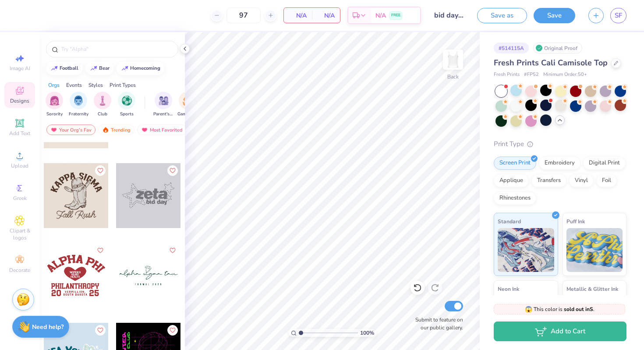  I want to click on label: Submit to feature on our public gallery., so click(437, 324).